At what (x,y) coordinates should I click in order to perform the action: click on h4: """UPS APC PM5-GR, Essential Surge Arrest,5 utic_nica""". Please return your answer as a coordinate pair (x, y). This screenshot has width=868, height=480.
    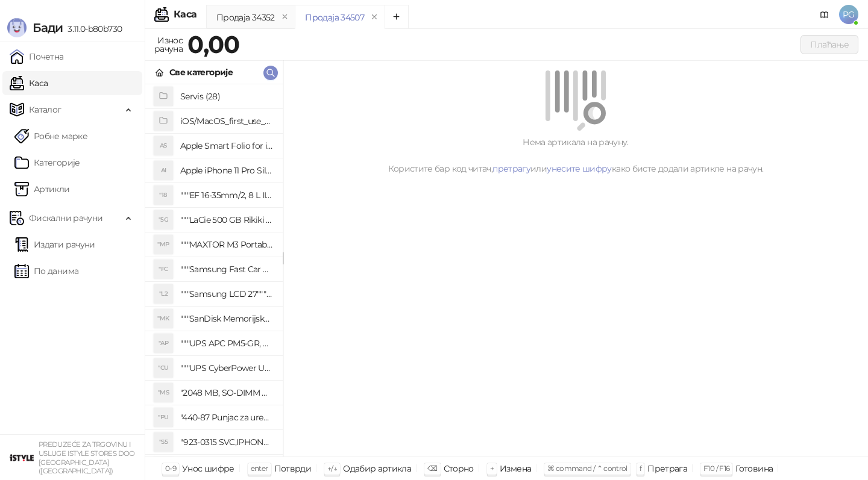
    Looking at the image, I should click on (227, 344).